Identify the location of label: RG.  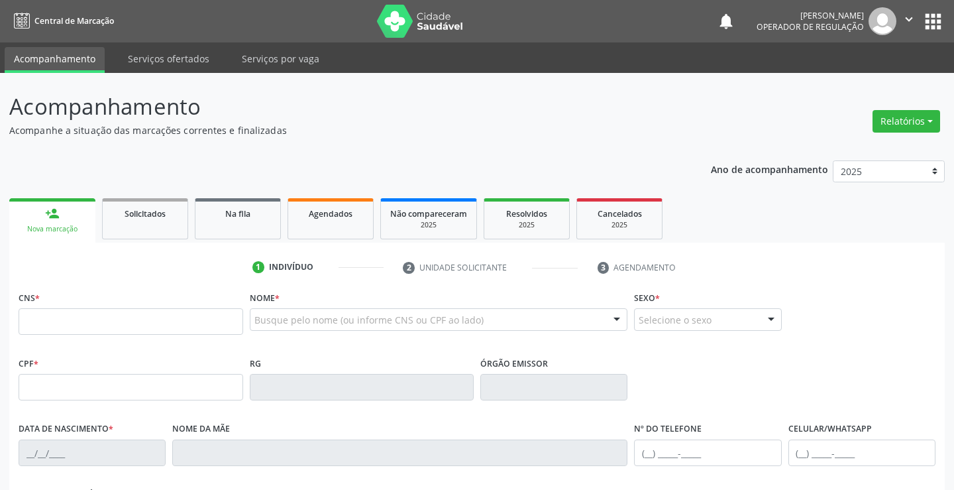
(255, 363).